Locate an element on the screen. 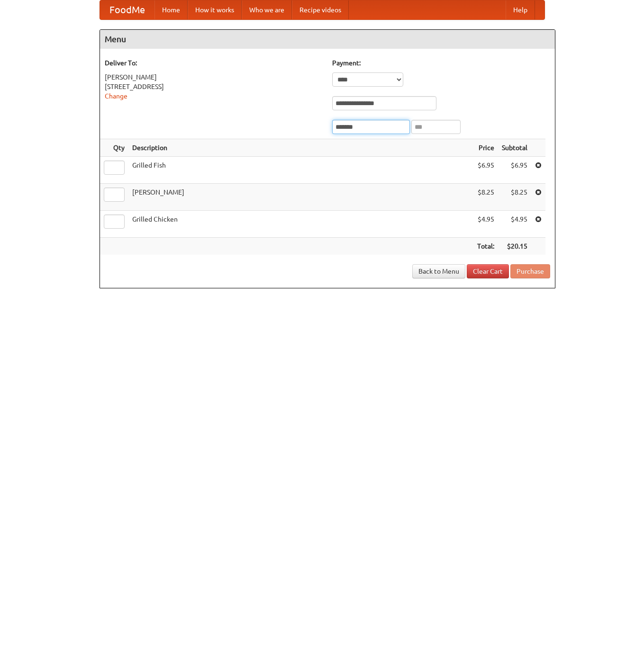 The image size is (644, 670). h5: Deliver To: is located at coordinates (214, 63).